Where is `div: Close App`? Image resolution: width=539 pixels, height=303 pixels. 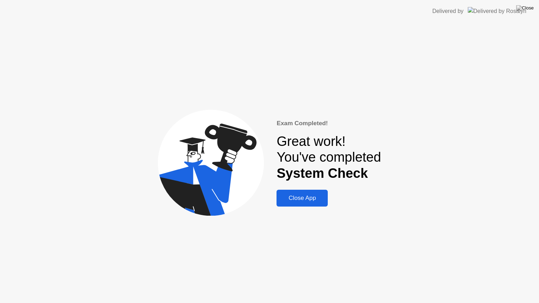
div: Close App is located at coordinates (302, 198).